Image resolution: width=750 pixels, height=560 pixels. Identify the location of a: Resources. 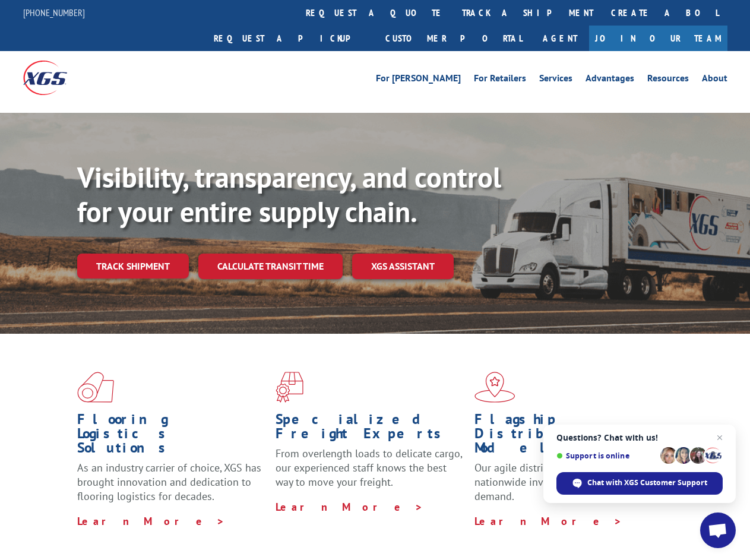
(668, 80).